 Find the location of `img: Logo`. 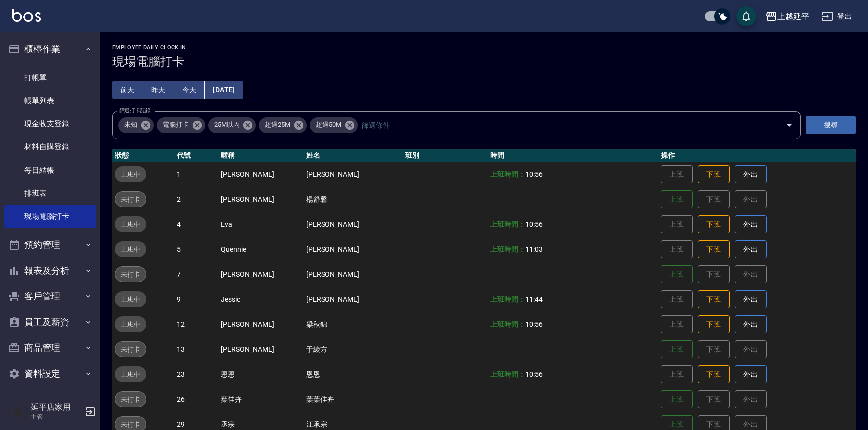

img: Logo is located at coordinates (26, 15).